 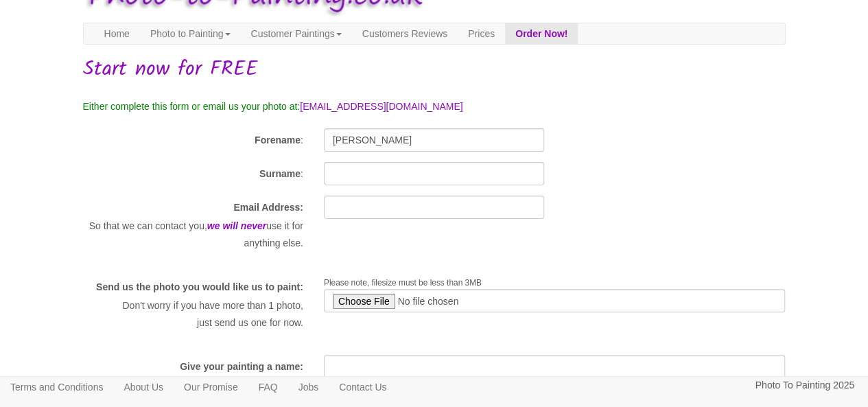 I want to click on a: Photo to Painting, so click(x=190, y=33).